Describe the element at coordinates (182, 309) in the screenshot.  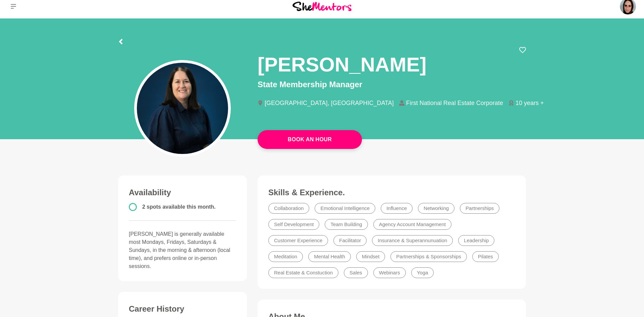
I see `h3: Career History` at that location.